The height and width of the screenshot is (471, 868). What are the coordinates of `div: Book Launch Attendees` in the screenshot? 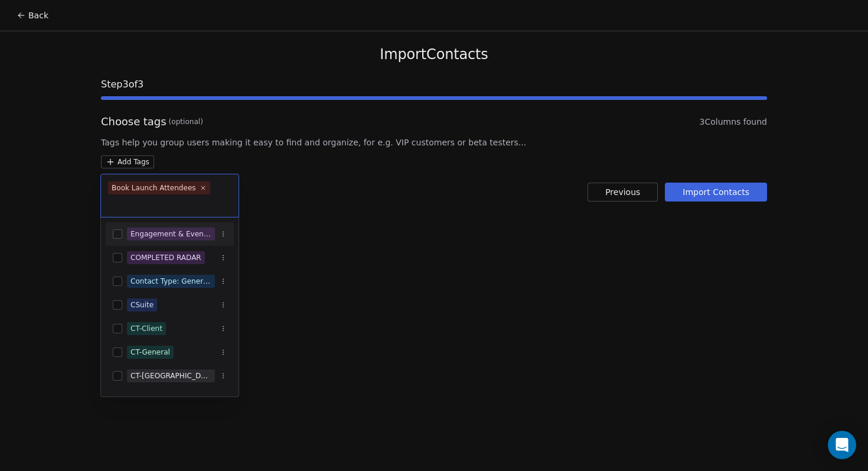 It's located at (153, 188).